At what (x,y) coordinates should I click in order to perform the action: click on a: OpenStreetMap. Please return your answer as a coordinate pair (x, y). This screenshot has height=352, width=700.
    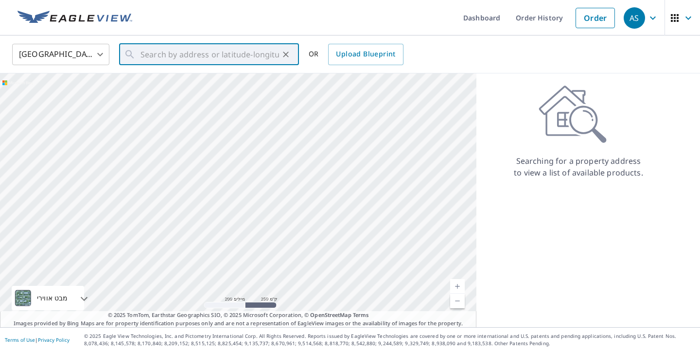
    Looking at the image, I should click on (331, 315).